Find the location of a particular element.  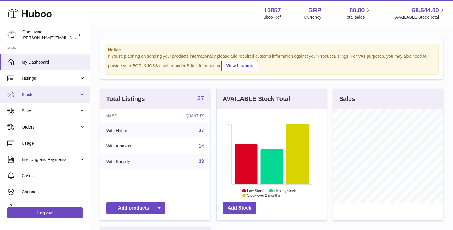

a: 23 is located at coordinates (201, 162).